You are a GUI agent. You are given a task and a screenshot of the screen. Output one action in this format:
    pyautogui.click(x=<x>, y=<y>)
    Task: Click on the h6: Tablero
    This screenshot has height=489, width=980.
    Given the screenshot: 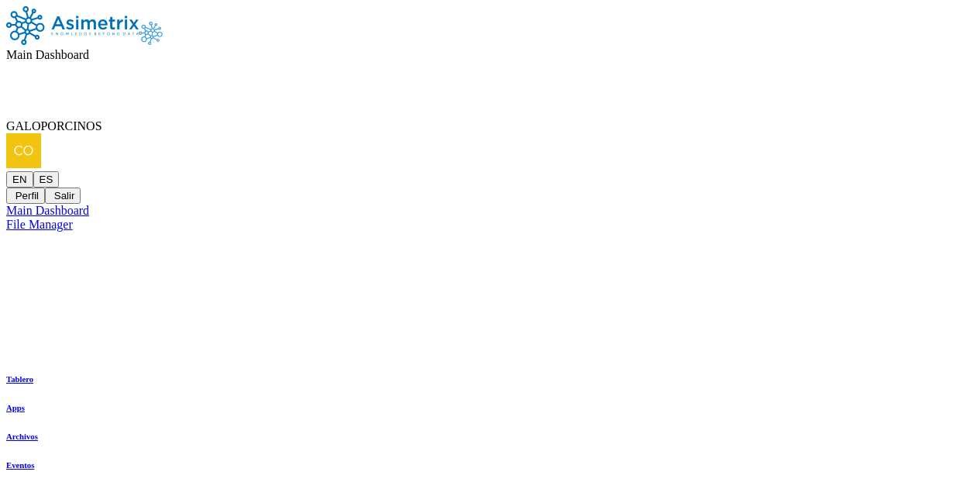 What is the action you would take?
    pyautogui.click(x=22, y=379)
    